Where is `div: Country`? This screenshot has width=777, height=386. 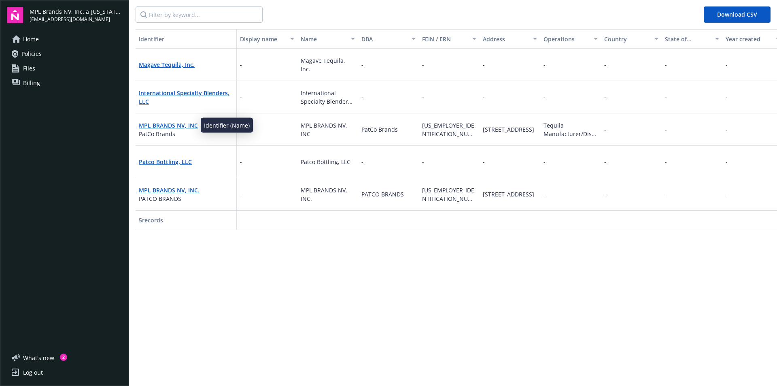 div: Country is located at coordinates (627, 39).